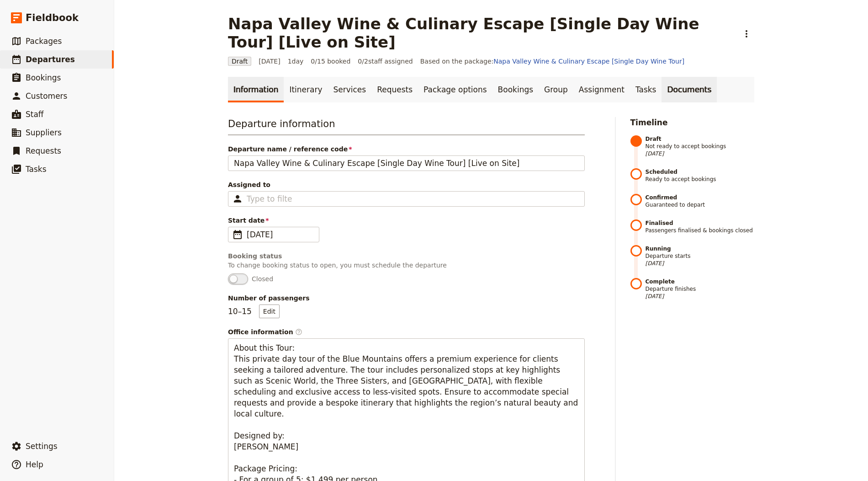  I want to click on span: Closed, so click(262, 279).